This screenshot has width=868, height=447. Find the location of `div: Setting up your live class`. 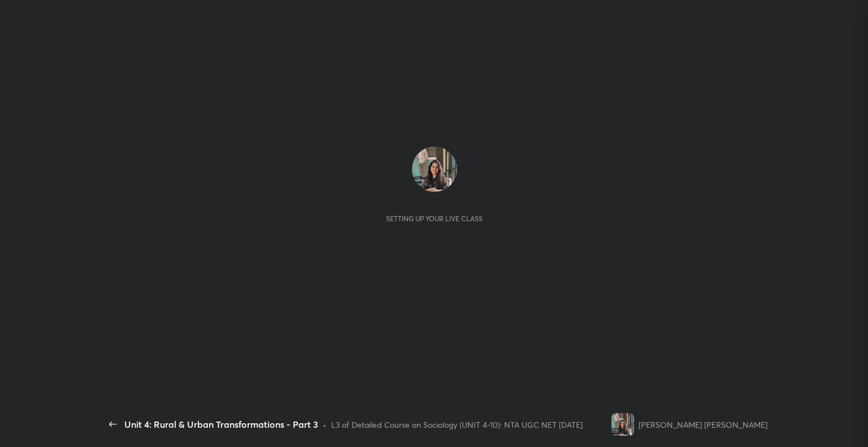

div: Setting up your live class is located at coordinates (434, 218).